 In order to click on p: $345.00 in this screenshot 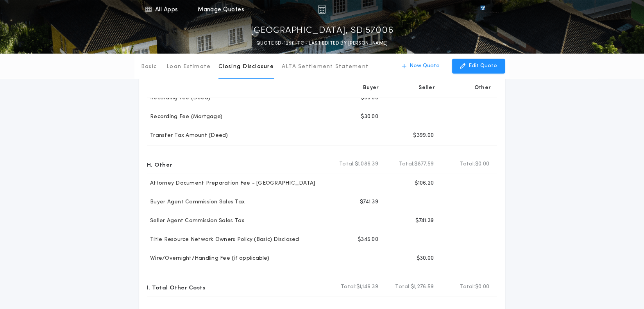, I will do `click(368, 240)`.